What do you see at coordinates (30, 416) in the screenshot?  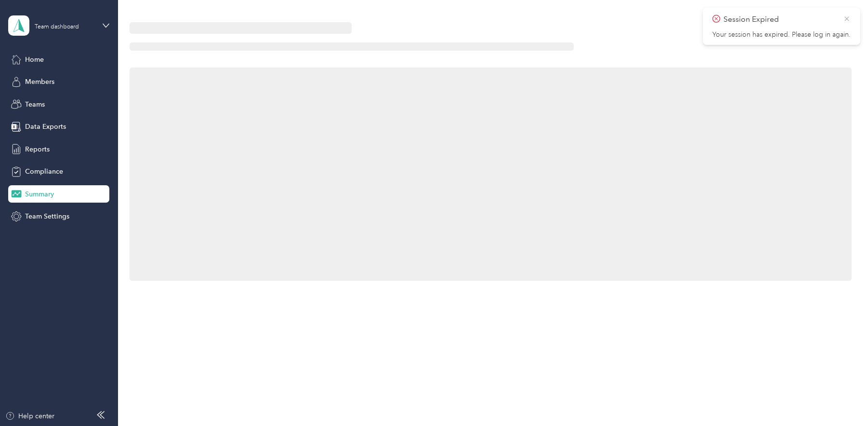 I see `button: Help center` at bounding box center [30, 416].